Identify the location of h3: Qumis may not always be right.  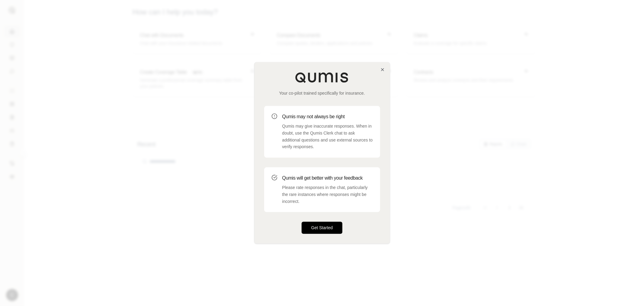
(328, 117).